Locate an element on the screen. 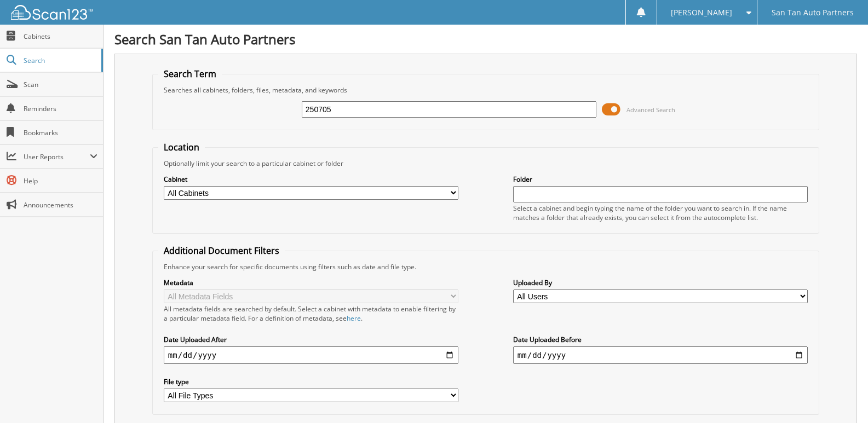  span: Cabinets is located at coordinates (60, 36).